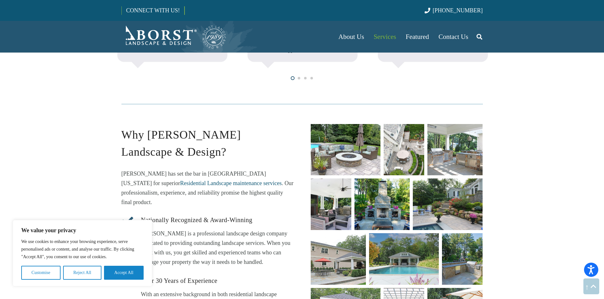 The height and width of the screenshot is (299, 604). I want to click on a: Elegant backyard landscape design in Essex Fells by Borst Landscape & Design, so click(447, 204).